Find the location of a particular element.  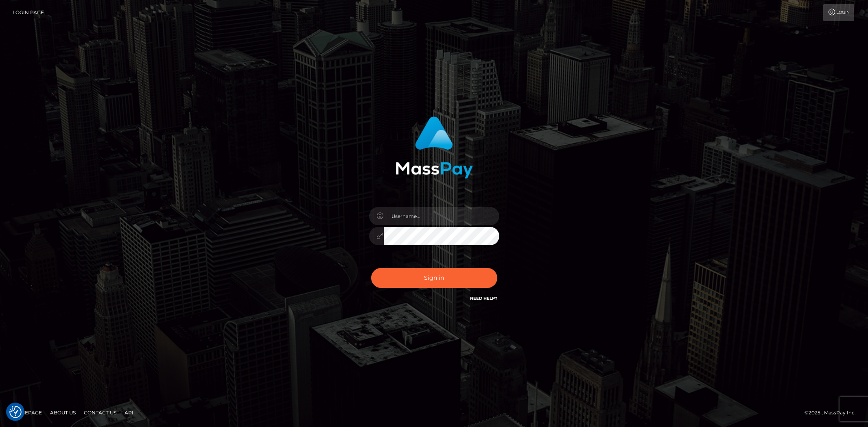

a: About Us is located at coordinates (63, 412).